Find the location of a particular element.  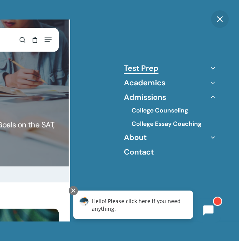

a: College Counseling is located at coordinates (159, 111).